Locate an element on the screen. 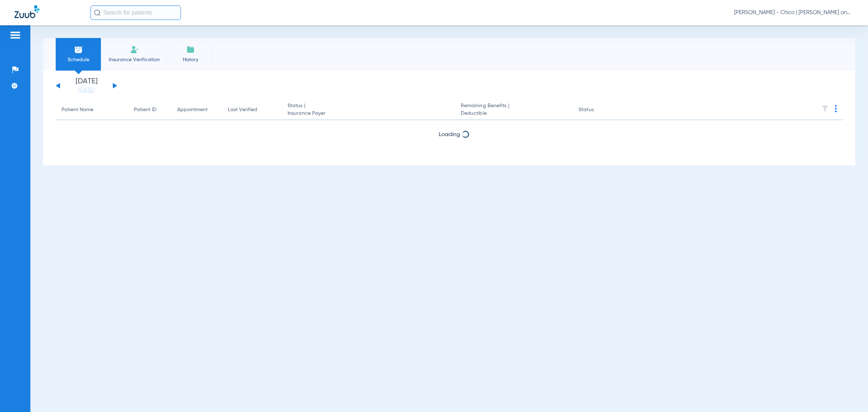  img: Schedule is located at coordinates (79, 50).